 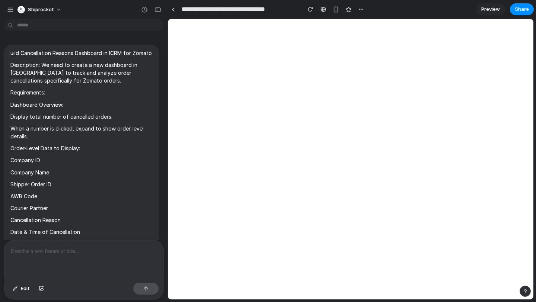 What do you see at coordinates (82, 184) in the screenshot?
I see `p: Shipper Order ID` at bounding box center [82, 184].